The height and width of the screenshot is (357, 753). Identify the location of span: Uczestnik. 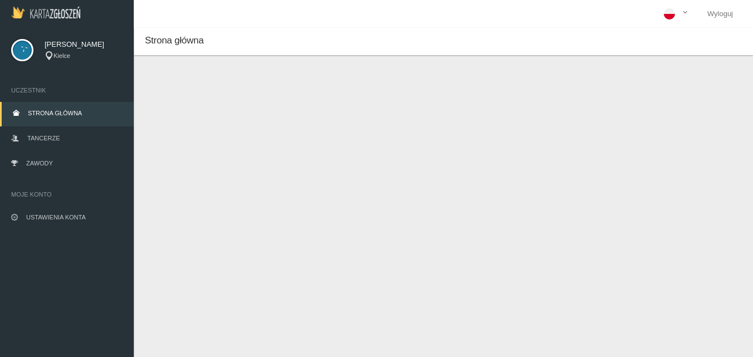
(67, 90).